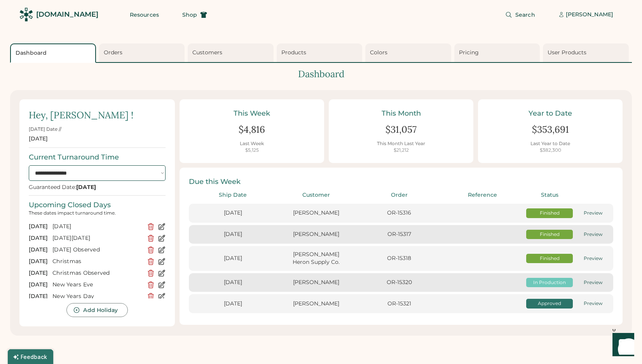 The image size is (642, 364). What do you see at coordinates (320, 53) in the screenshot?
I see `div: Products` at bounding box center [320, 53].